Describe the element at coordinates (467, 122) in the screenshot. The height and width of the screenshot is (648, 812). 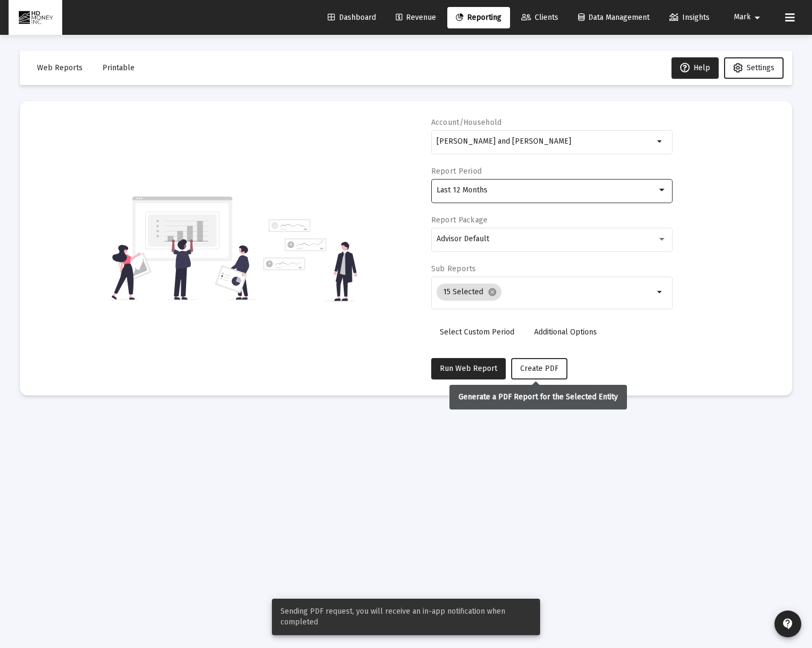
I see `label: Account/Household` at that location.